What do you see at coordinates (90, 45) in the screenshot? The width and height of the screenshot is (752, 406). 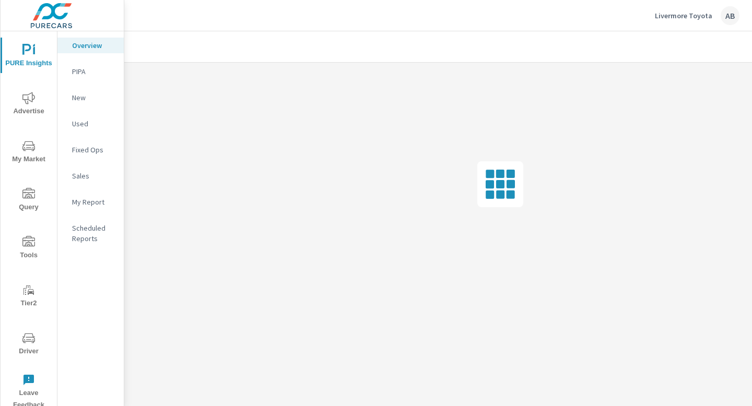 I see `div: Overview` at bounding box center [90, 45].